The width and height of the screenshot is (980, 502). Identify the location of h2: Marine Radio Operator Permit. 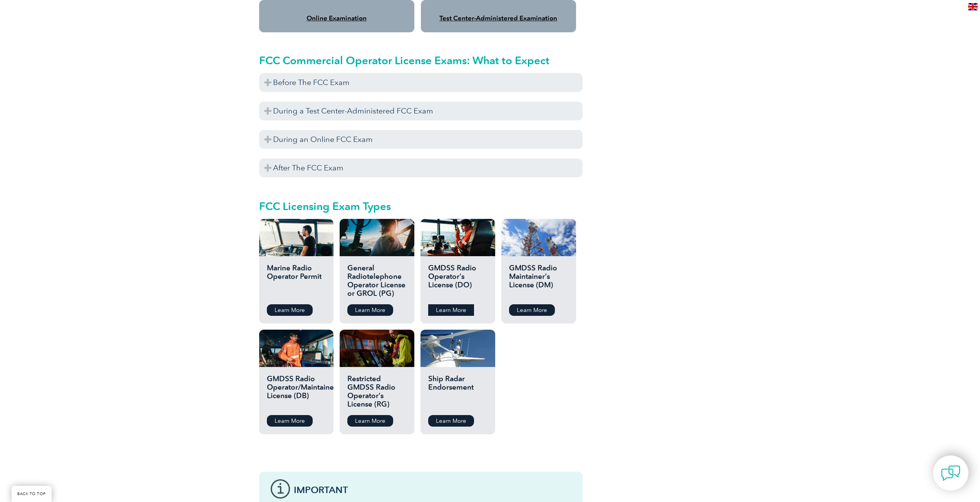
(296, 281).